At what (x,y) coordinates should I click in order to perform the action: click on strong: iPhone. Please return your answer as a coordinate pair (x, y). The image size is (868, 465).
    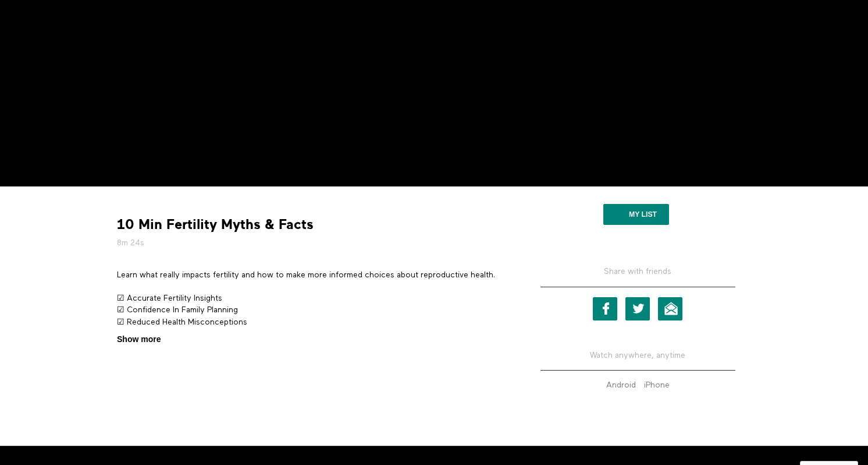
    Looking at the image, I should click on (657, 385).